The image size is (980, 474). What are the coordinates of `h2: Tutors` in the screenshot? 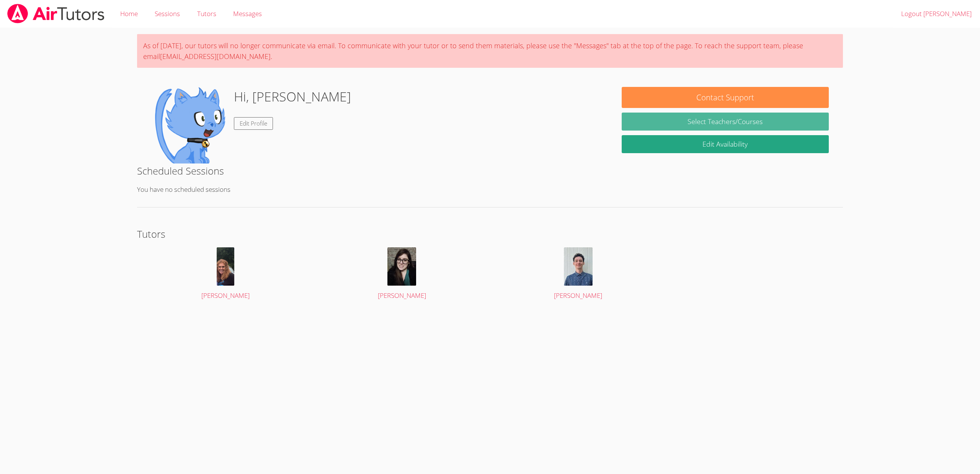 It's located at (489, 234).